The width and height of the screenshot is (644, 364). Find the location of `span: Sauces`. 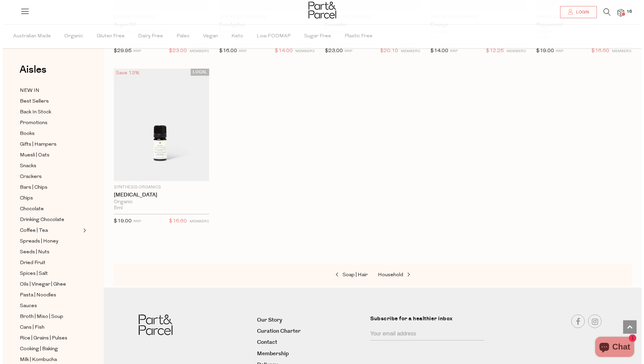

span: Sauces is located at coordinates (26, 306).